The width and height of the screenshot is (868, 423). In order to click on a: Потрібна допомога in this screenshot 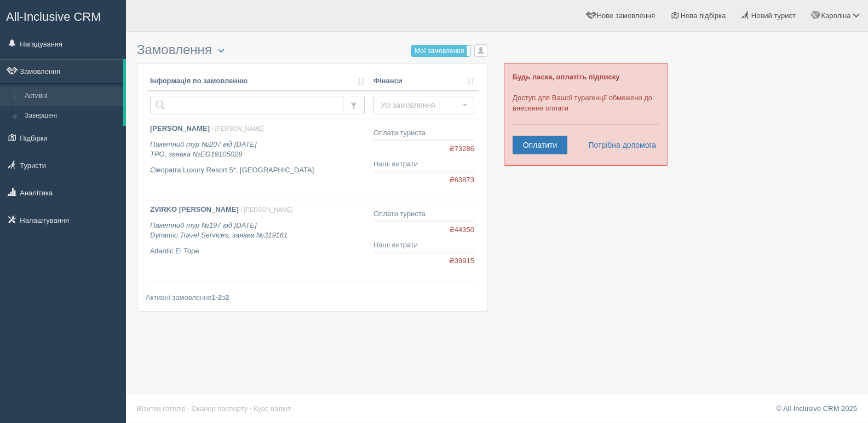, I will do `click(619, 145)`.